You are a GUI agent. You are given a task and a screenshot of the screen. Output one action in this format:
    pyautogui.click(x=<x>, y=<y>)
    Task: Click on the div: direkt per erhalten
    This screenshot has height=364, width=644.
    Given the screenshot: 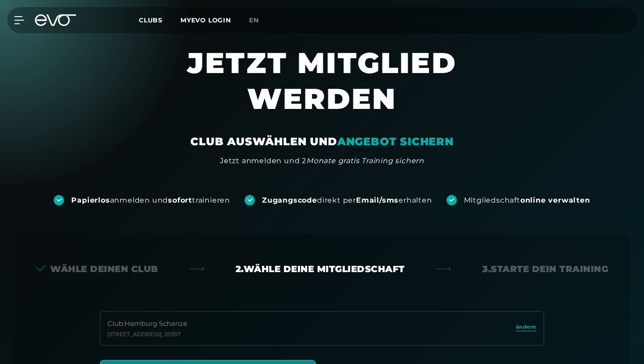 What is the action you would take?
    pyautogui.click(x=347, y=200)
    